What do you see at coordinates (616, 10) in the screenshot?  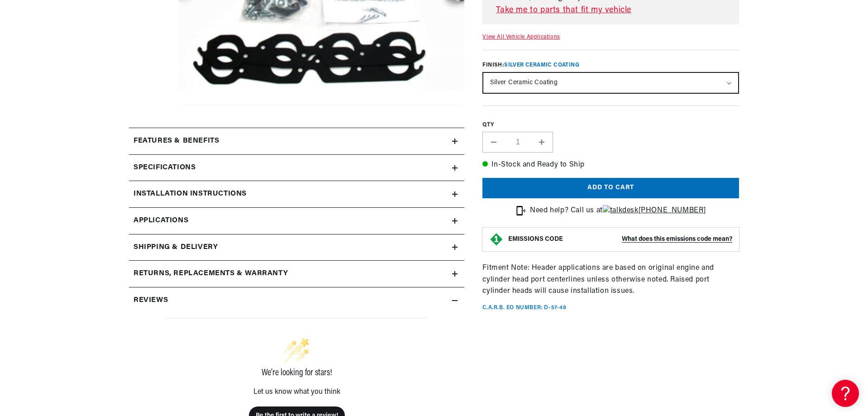 I see `a: Take me to parts that fit my vehicle` at bounding box center [616, 10].